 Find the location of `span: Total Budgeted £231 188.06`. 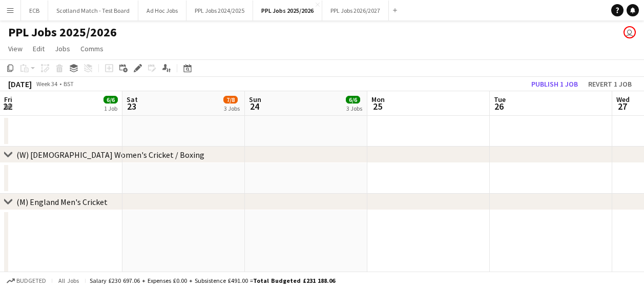

span: Total Budgeted £231 188.06 is located at coordinates (294, 281).